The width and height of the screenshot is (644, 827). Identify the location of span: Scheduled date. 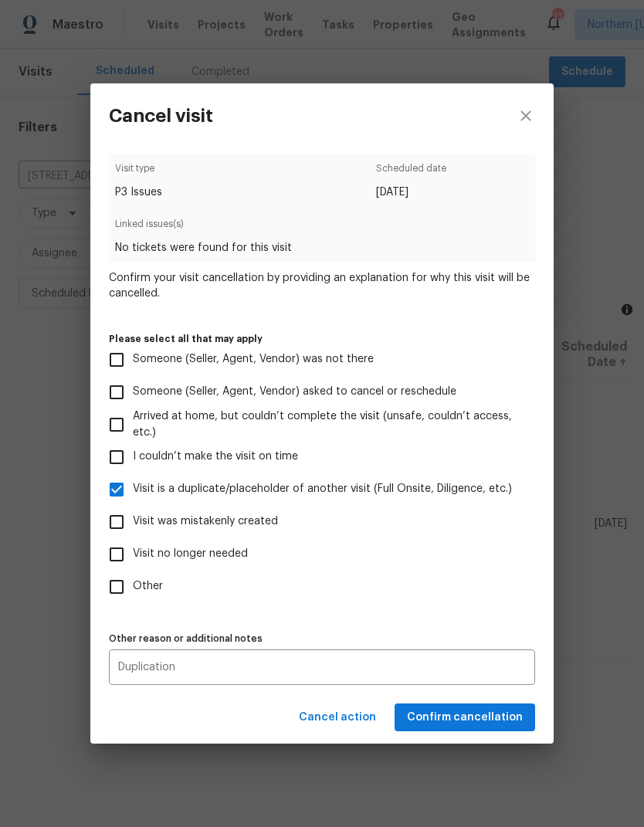
(411, 172).